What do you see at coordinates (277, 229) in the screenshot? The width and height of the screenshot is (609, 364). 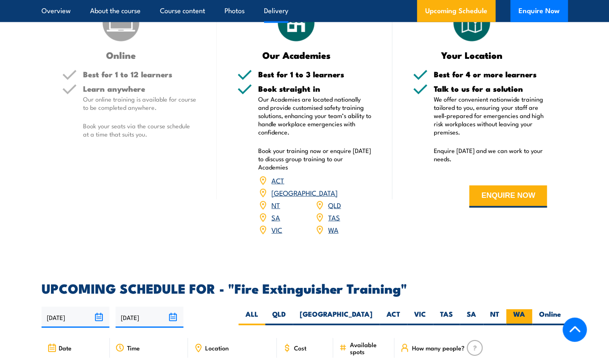 I see `a: VIC` at bounding box center [277, 229].